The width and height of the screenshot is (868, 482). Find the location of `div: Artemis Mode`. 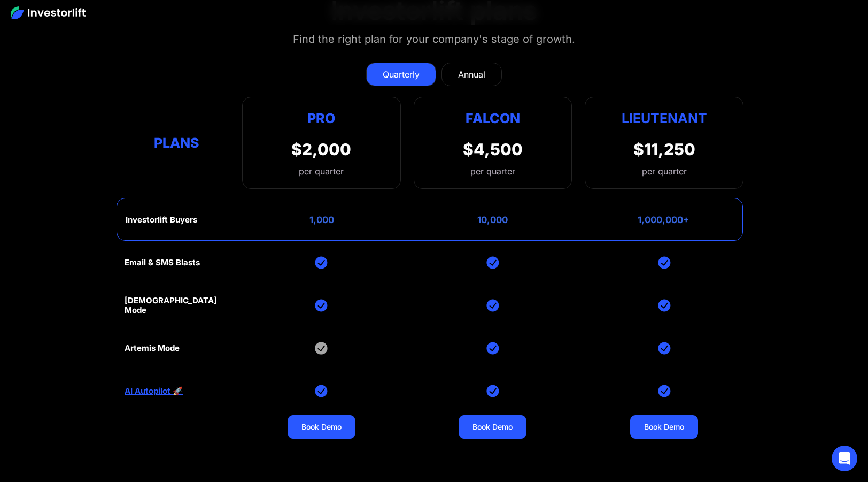

div: Artemis Mode is located at coordinates (152, 348).